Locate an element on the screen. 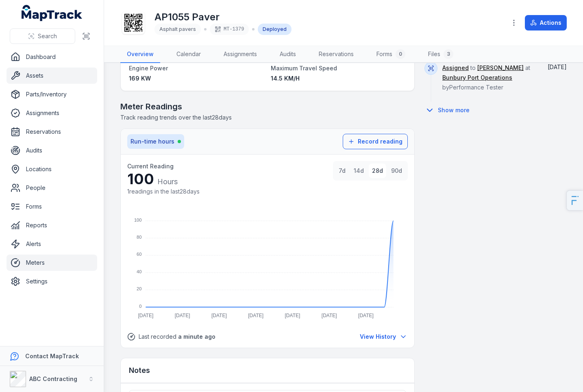 This screenshot has width=583, height=392. tspan: 100 is located at coordinates (138, 220).